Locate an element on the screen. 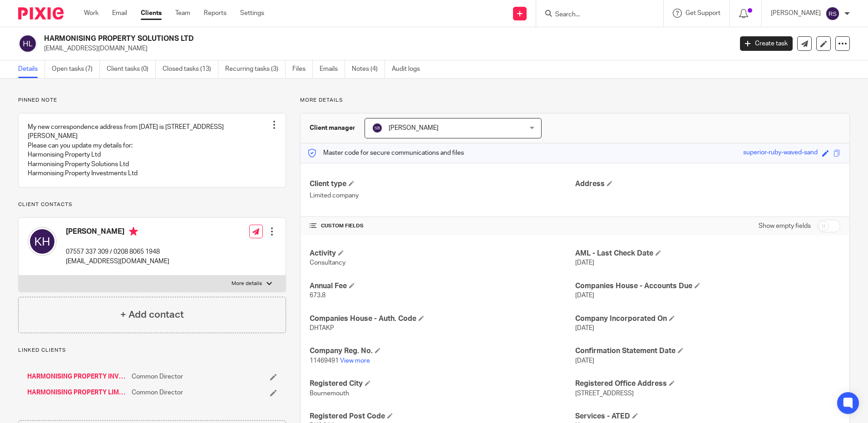  a: Team is located at coordinates (183, 13).